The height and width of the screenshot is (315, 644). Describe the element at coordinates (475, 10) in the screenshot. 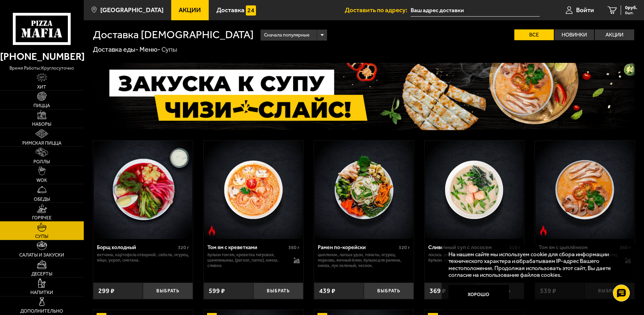

I see `input: Ваш адрес доставки` at that location.